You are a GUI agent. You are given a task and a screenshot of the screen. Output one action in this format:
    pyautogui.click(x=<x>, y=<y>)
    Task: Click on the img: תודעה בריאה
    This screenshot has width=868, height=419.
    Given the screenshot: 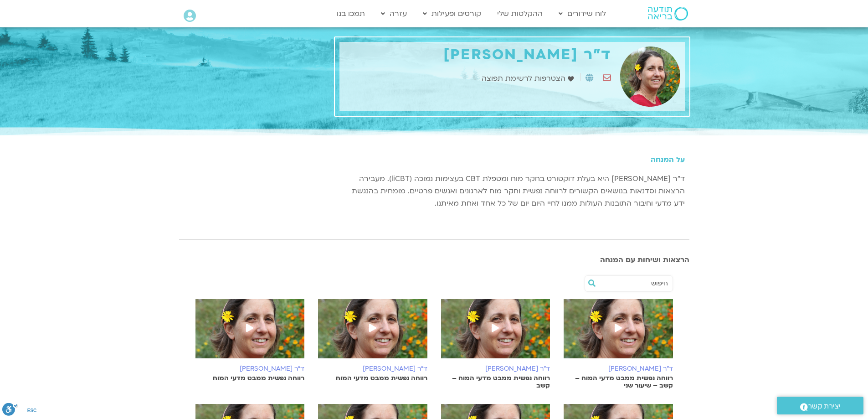 What is the action you would take?
    pyautogui.click(x=668, y=14)
    